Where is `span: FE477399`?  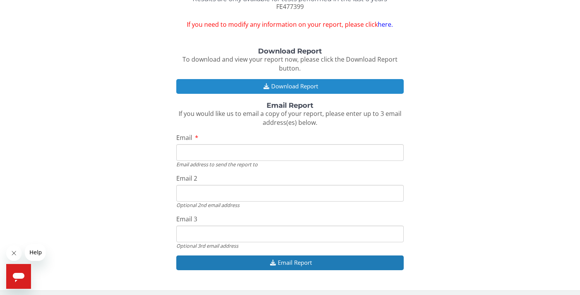 span: FE477399 is located at coordinates (290, 7).